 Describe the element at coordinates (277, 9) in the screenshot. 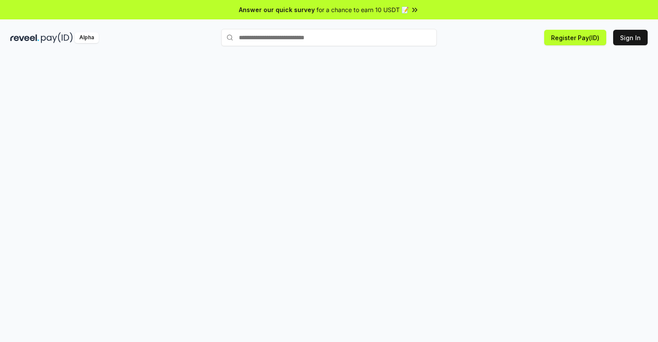

I see `span: Answer our quick survey` at that location.